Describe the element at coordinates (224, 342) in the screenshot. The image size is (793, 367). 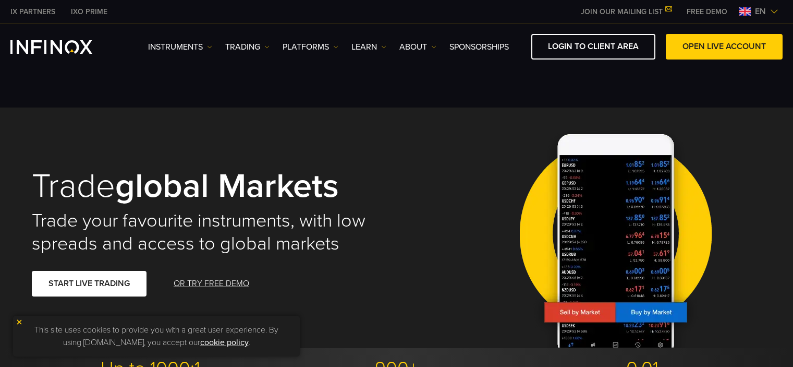
I see `a: cookie policy` at that location.